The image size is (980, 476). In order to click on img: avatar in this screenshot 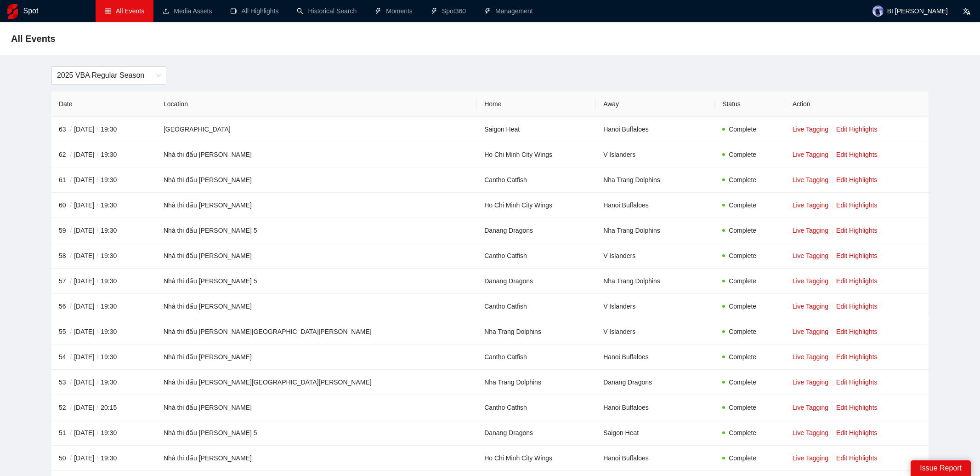, I will do `click(878, 11)`.